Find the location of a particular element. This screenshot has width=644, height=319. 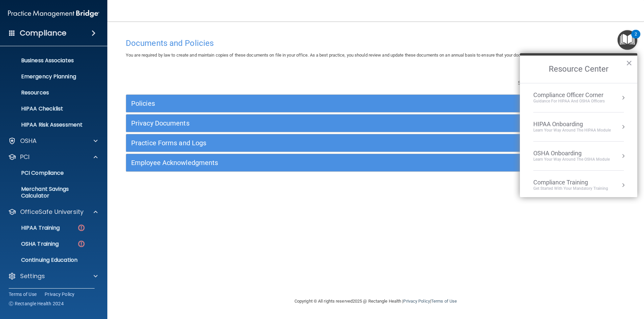

p: OfficeSafe University is located at coordinates (52, 212).